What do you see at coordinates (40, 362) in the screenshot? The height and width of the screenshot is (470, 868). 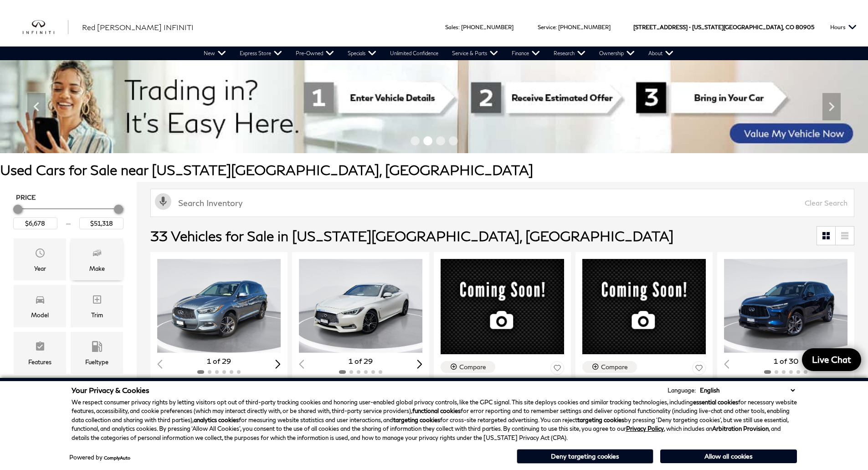 I see `div: Features` at bounding box center [40, 362].